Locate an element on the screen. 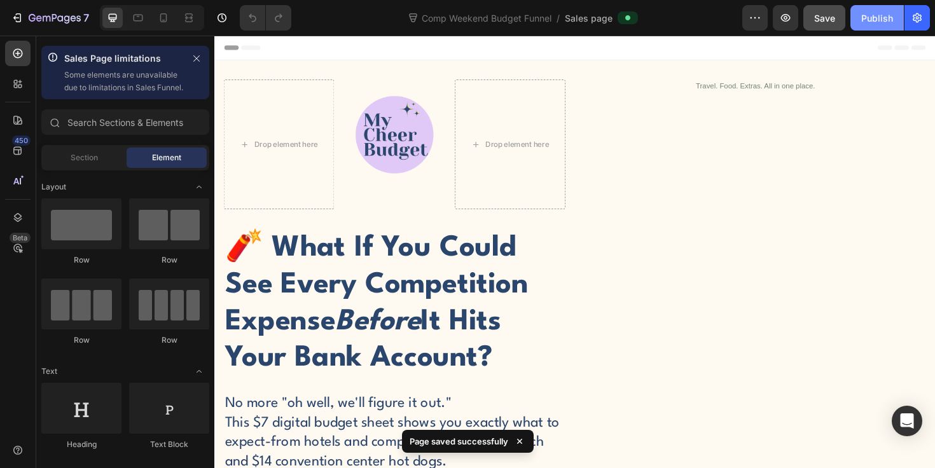  strong: 🧨 What If You Could See Every Competition Expense is located at coordinates (171, 263).